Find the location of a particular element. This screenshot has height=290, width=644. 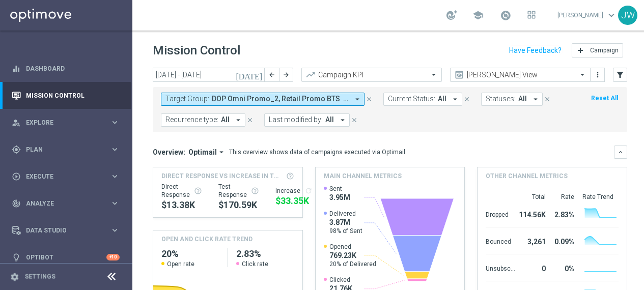

button: gps_fixed Plan keyboard_arrow_right is located at coordinates (66, 150).